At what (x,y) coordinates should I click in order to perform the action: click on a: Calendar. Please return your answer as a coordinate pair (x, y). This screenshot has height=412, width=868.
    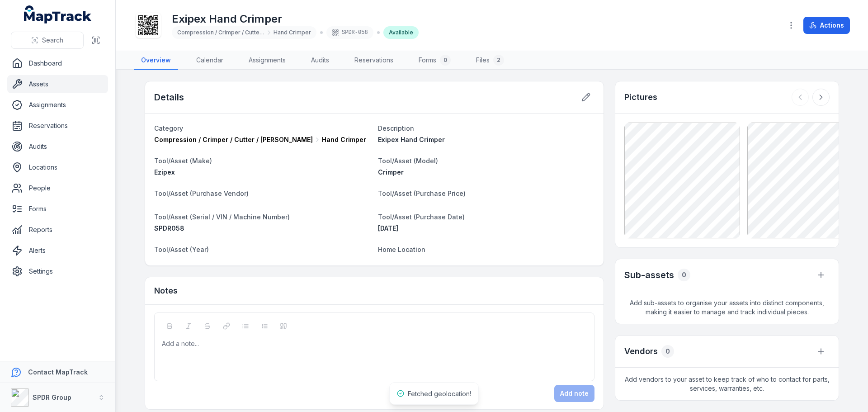
    Looking at the image, I should click on (210, 61).